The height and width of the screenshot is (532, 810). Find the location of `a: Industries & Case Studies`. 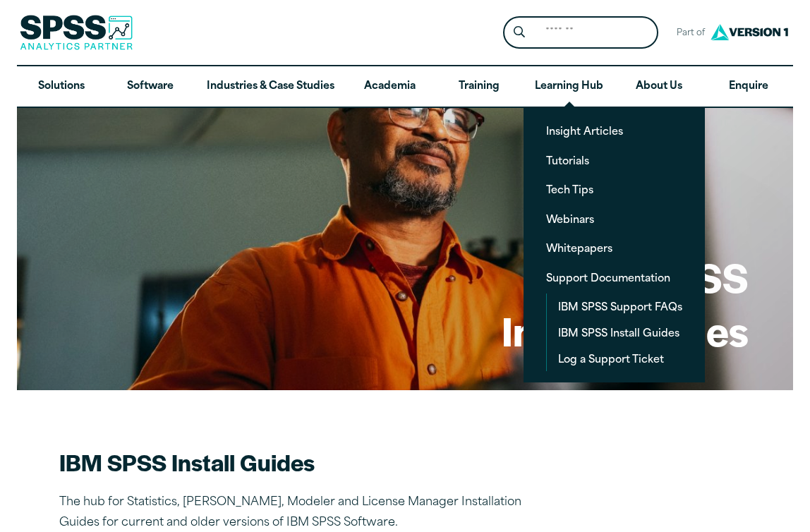

a: Industries & Case Studies is located at coordinates (270, 87).